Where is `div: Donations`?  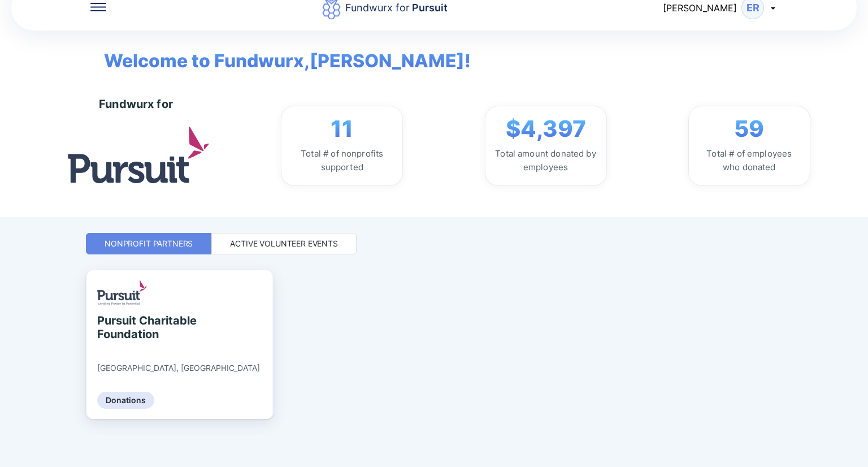 div: Donations is located at coordinates (125, 400).